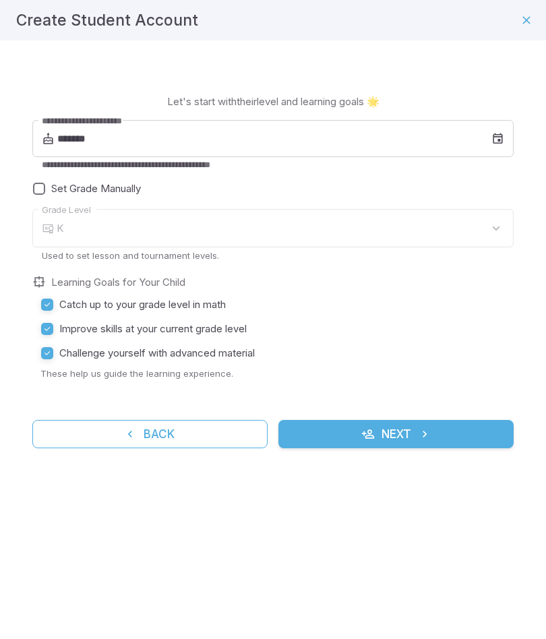 The height and width of the screenshot is (639, 546). I want to click on button: Next, so click(395, 434).